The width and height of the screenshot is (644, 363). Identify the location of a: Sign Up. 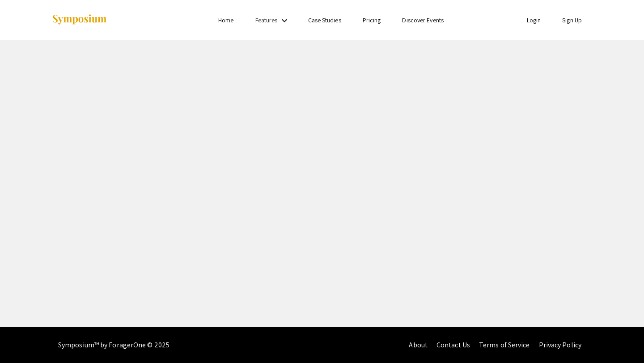
(572, 20).